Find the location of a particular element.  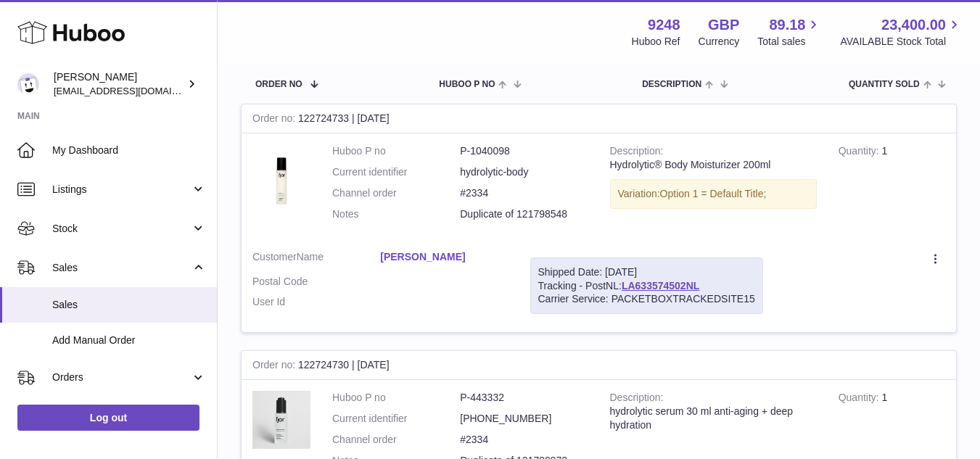

span: AVAILABLE Stock Total is located at coordinates (901, 41).